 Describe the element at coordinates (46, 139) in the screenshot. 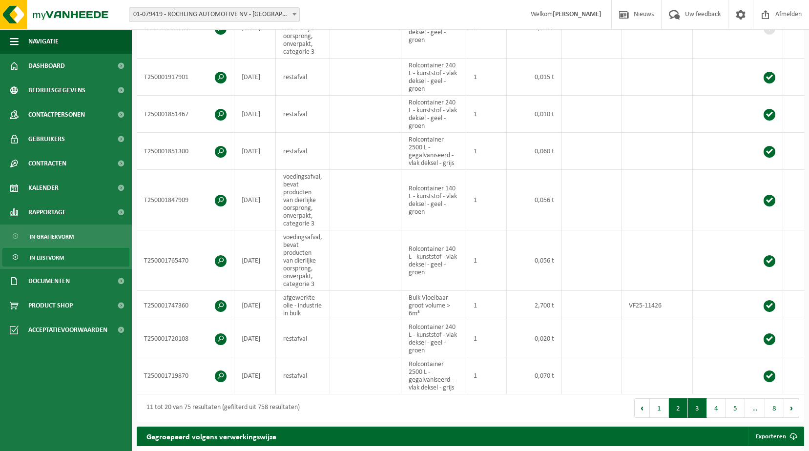

I see `span: Gebruikers` at that location.